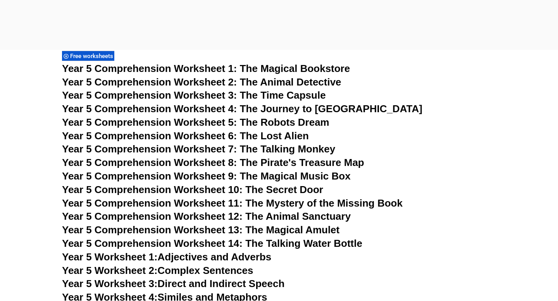 Image resolution: width=558 pixels, height=301 pixels. I want to click on span: Year 5 Comprehension Worksheet 7: The Talking Monkey, so click(198, 149).